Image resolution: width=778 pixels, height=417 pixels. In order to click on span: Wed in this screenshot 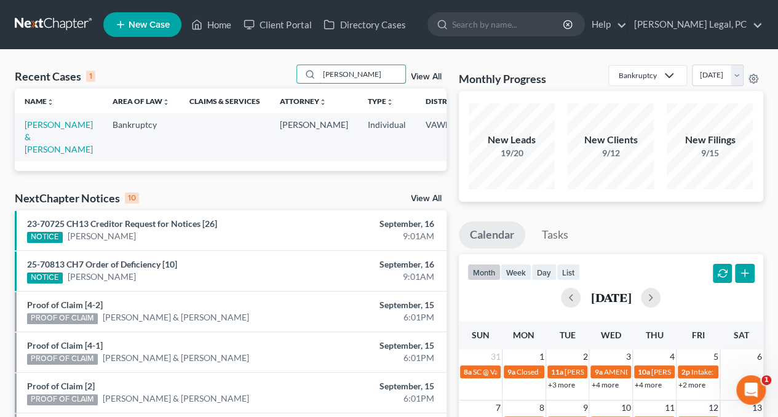, I will do `click(611, 335)`.